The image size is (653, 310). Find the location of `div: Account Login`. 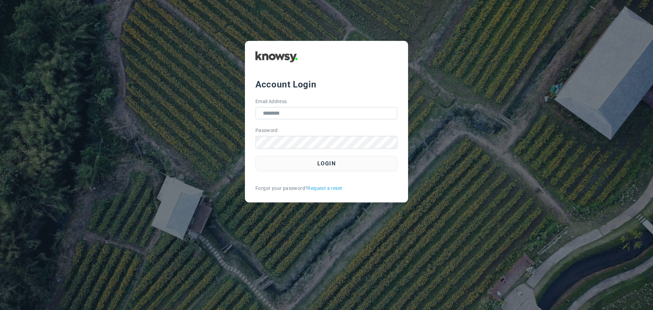

div: Account Login is located at coordinates (326, 84).